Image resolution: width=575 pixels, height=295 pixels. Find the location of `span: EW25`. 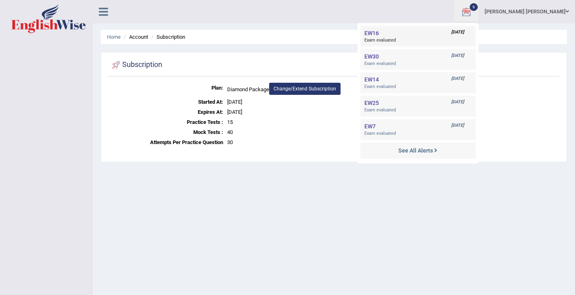

span: EW25 is located at coordinates (372, 103).